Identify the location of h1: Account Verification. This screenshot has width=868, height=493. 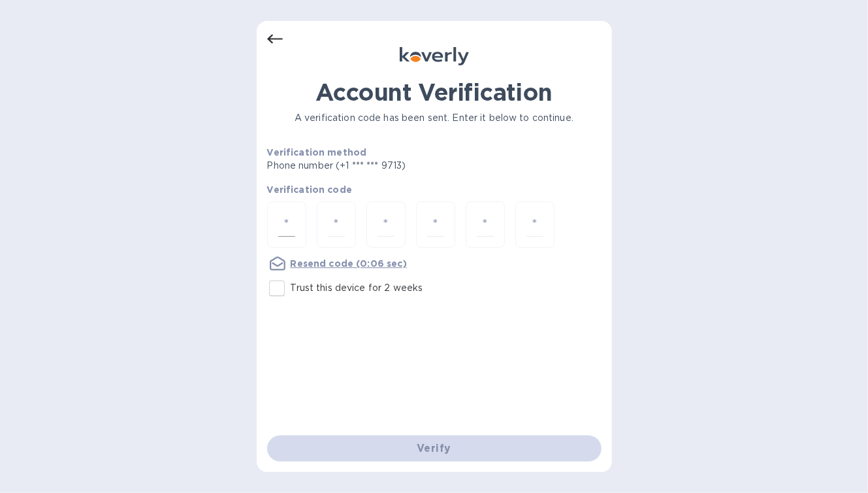
(434, 92).